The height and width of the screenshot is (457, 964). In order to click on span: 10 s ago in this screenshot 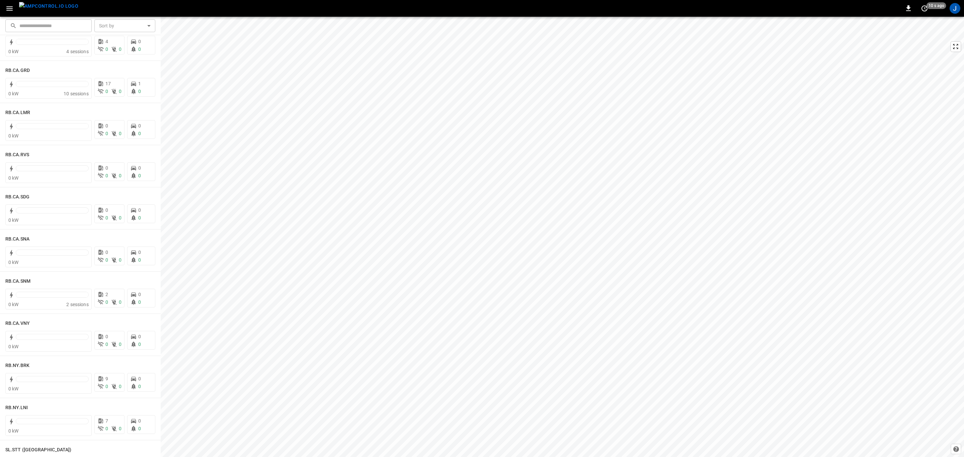, I will do `click(936, 6)`.